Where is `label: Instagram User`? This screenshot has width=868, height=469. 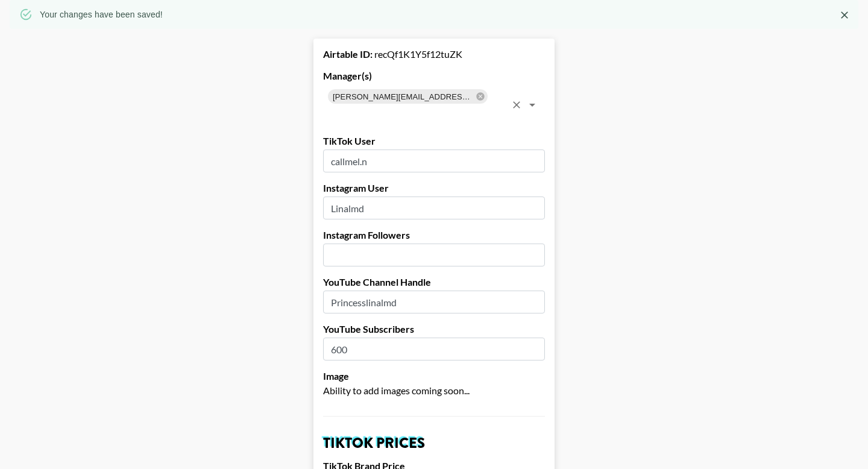 label: Instagram User is located at coordinates (434, 188).